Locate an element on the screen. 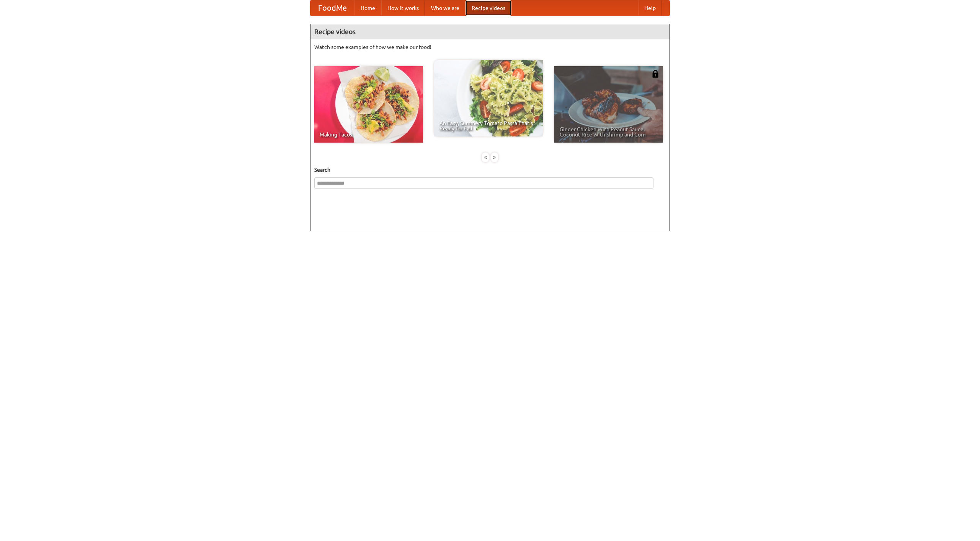 This screenshot has height=541, width=980. a: FoodMe is located at coordinates (333, 8).